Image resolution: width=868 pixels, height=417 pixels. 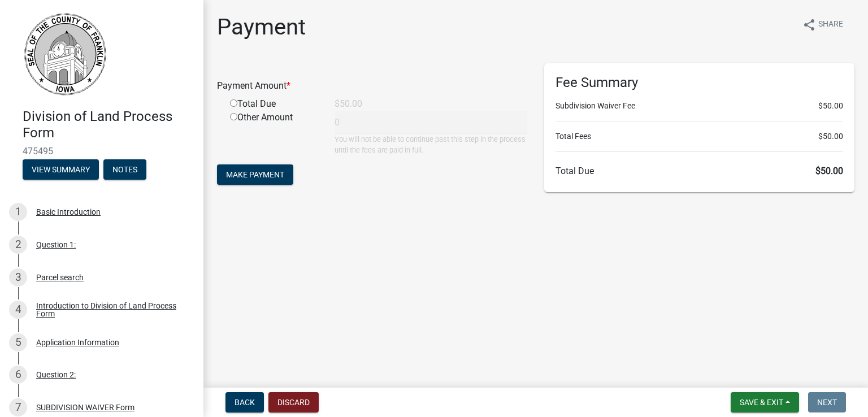 I want to click on h1: Payment, so click(x=261, y=27).